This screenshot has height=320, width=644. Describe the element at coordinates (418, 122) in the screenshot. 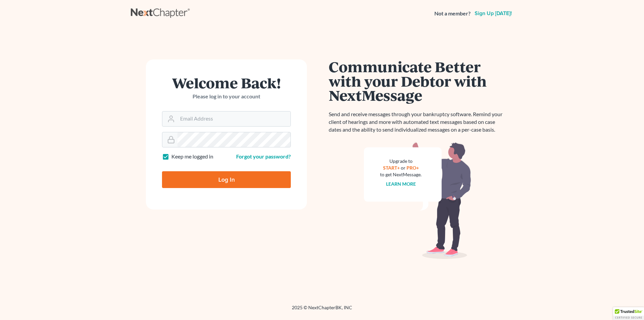

I see `p: Send and receive messages through your bankruptcy software. Remind your client of hearings and mo...` at that location.